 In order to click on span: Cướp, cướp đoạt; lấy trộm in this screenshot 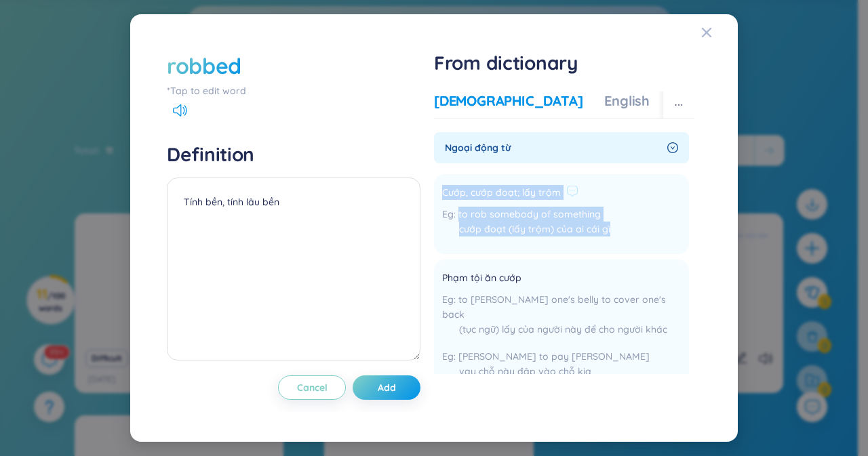, I will do `click(501, 193)`.